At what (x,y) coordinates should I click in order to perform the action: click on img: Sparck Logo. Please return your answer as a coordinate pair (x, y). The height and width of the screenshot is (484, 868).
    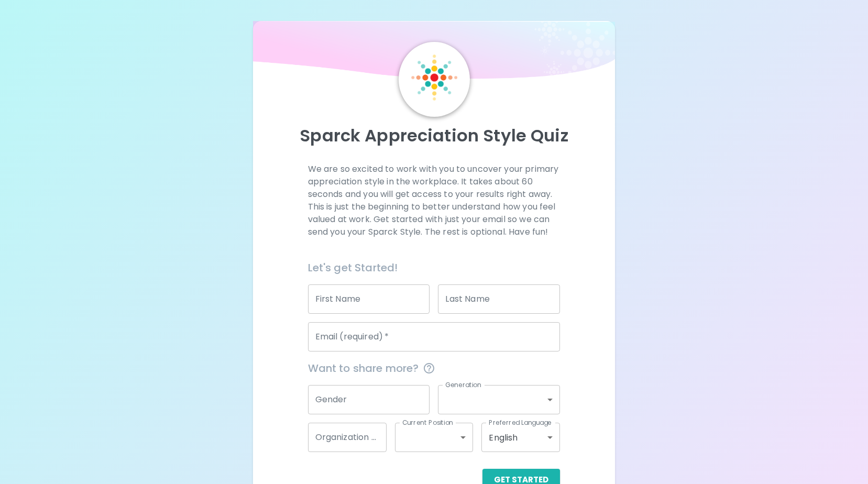
    Looking at the image, I should click on (435, 78).